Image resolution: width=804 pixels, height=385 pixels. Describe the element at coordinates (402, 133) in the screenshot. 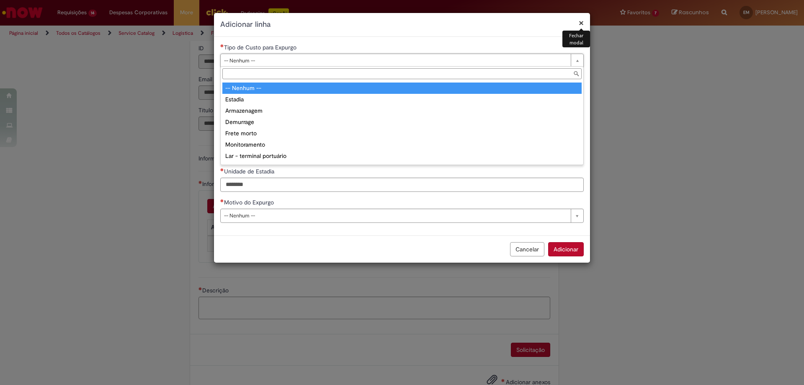

I see `div: Frete morto` at that location.